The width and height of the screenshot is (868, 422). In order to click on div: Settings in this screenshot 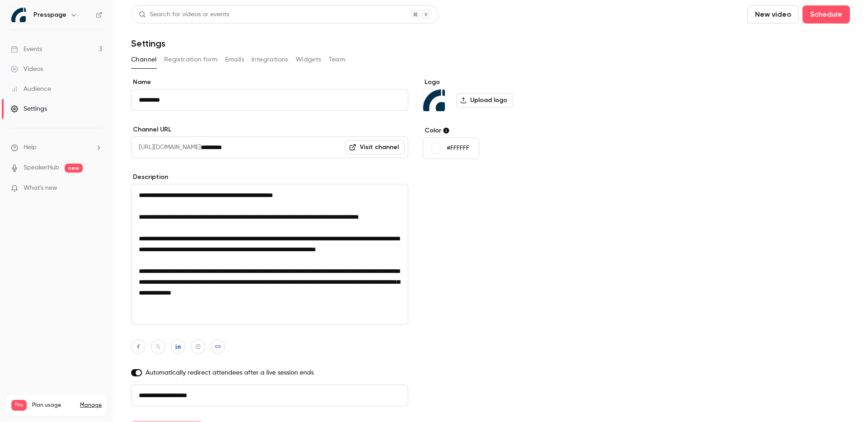, I will do `click(29, 109)`.